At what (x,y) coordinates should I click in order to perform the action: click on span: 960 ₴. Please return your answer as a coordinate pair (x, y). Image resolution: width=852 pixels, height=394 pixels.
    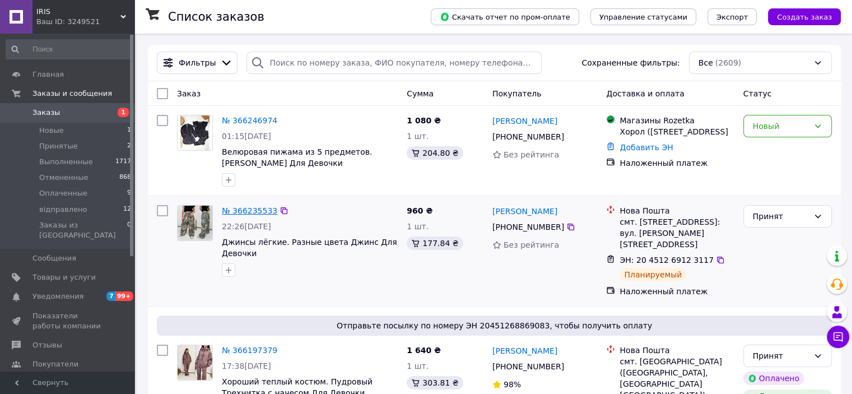
    Looking at the image, I should click on (420, 211).